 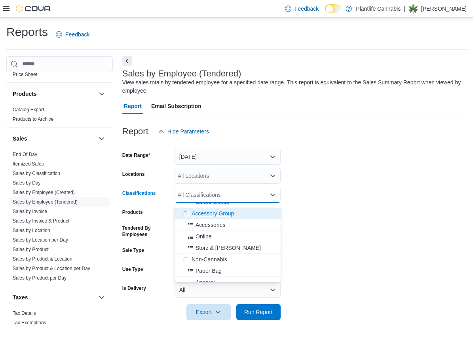 What do you see at coordinates (36, 173) in the screenshot?
I see `span: Sales by Classification` at bounding box center [36, 173].